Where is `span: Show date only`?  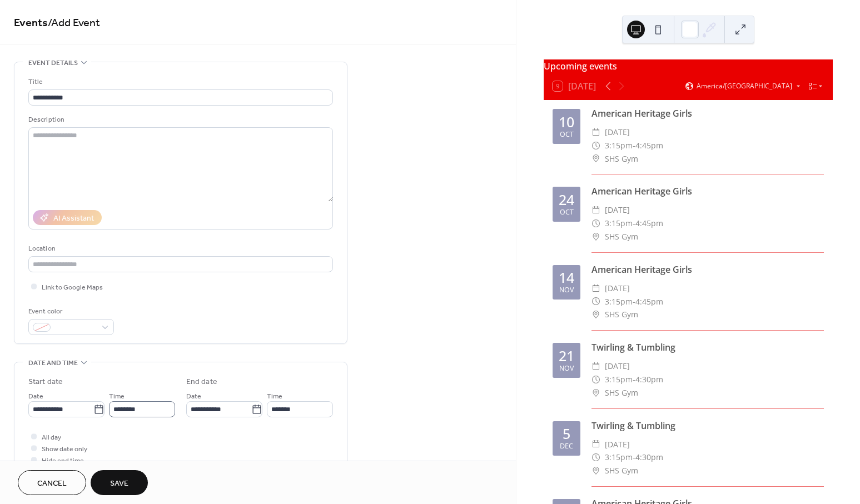
span: Show date only is located at coordinates (65, 449).